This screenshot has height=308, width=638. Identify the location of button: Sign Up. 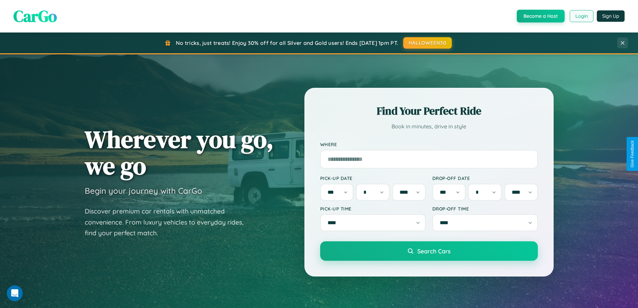
(610, 16).